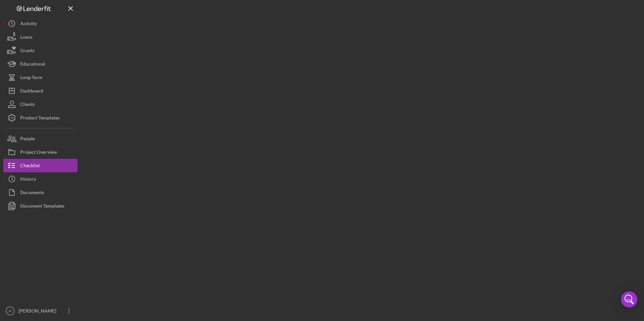 This screenshot has height=321, width=644. Describe the element at coordinates (40, 51) in the screenshot. I see `button: Grants` at that location.